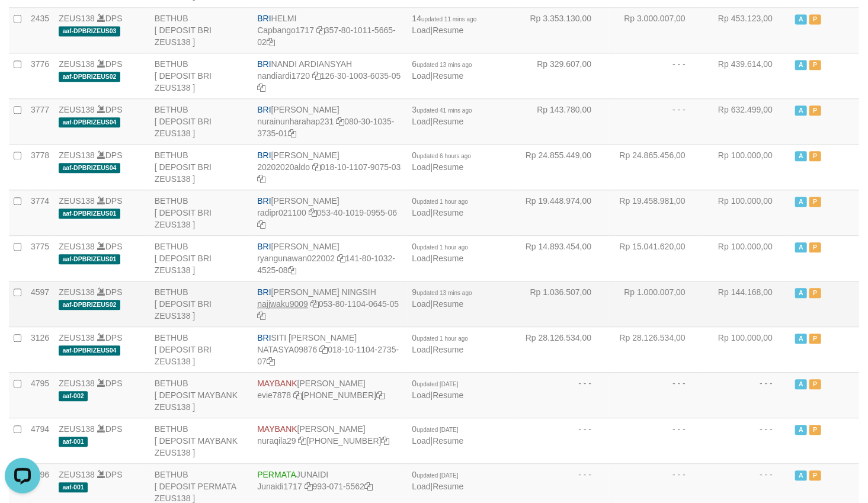 Image resolution: width=868 pixels, height=503 pixels. What do you see at coordinates (656, 212) in the screenshot?
I see `td: Rp 19.458.981,00` at bounding box center [656, 212].